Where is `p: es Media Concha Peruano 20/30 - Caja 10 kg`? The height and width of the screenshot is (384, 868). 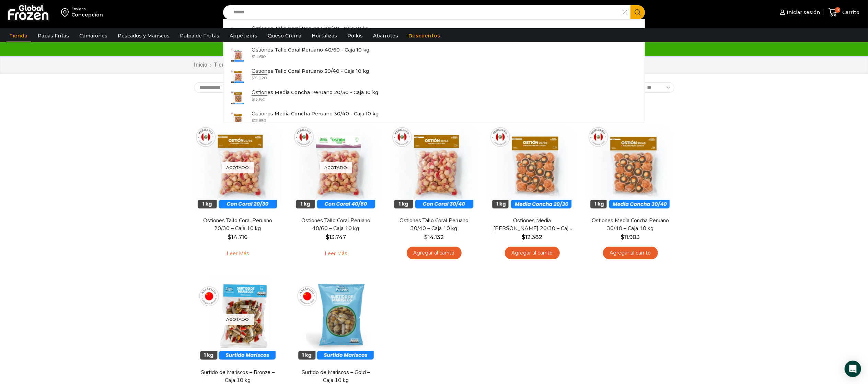
p: es Media Concha Peruano 20/30 - Caja 10 kg is located at coordinates (315, 92).